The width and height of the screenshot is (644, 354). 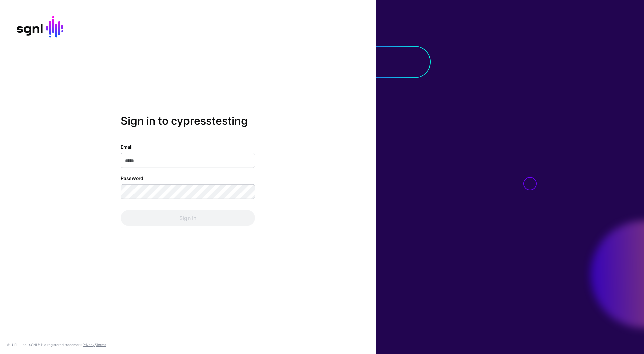 I want to click on label: Email, so click(x=127, y=146).